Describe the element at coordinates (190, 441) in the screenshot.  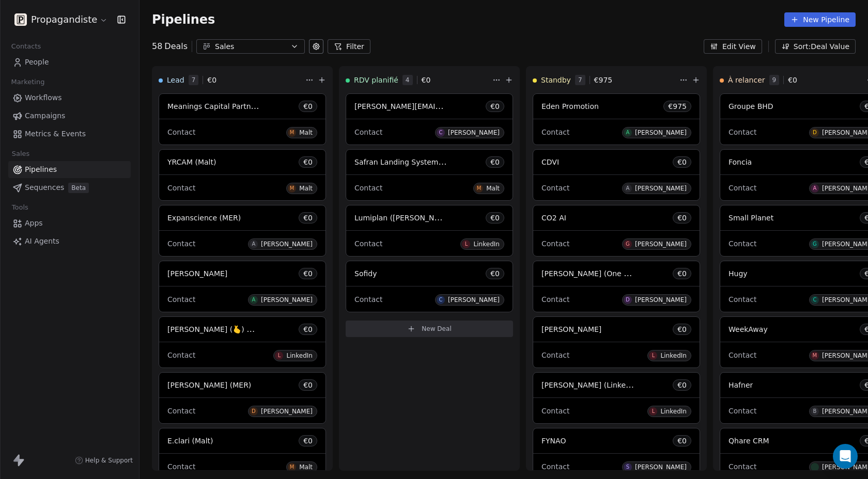
I see `span: E.clari (Malt)` at that location.